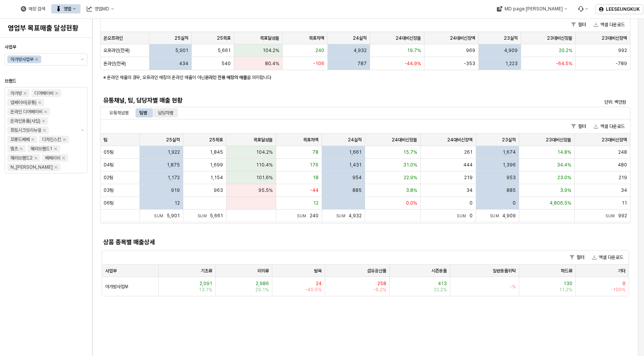  Describe the element at coordinates (216, 165) in the screenshot. I see `span: 1,699` at that location.